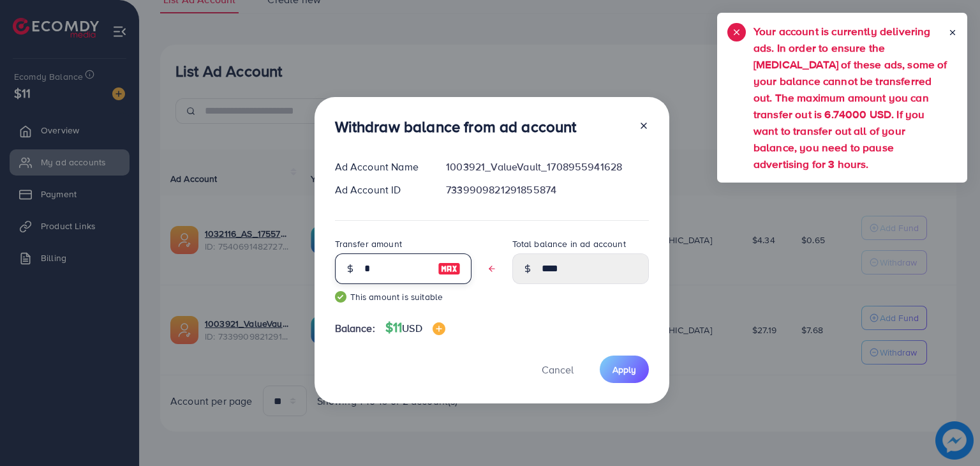 The height and width of the screenshot is (466, 980). What do you see at coordinates (380, 167) in the screenshot?
I see `div: Ad Account Name` at bounding box center [380, 167].